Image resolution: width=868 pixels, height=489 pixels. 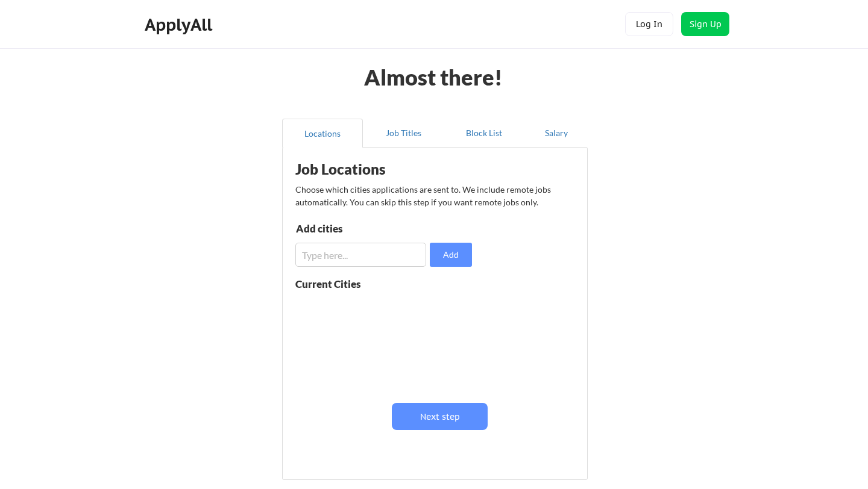 What do you see at coordinates (360, 254) in the screenshot?
I see `input: Type here...` at bounding box center [360, 254].